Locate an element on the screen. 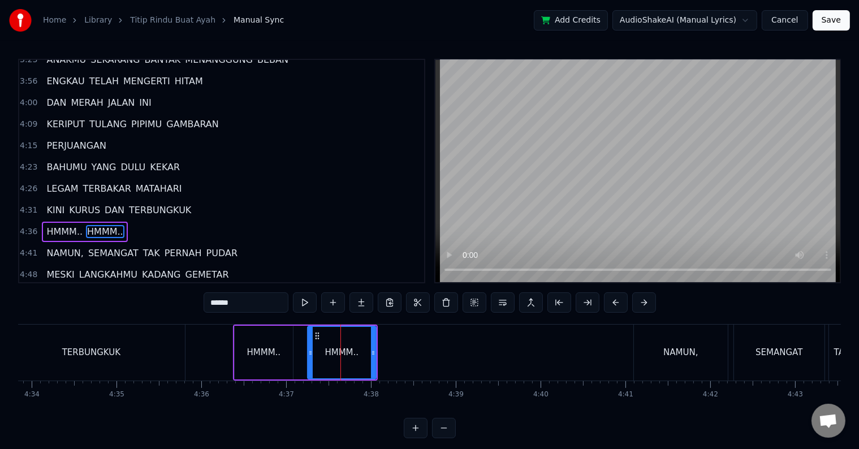 The width and height of the screenshot is (859, 449). span: GEMETAR is located at coordinates (207, 274).